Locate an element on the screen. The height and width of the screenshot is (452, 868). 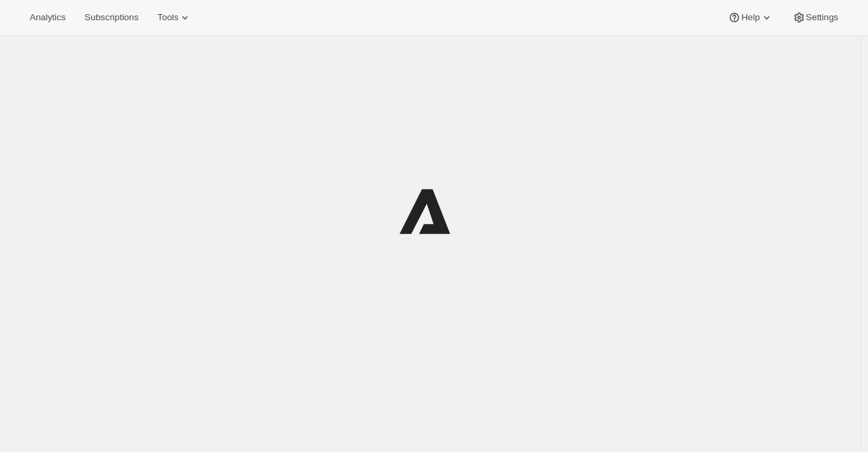
span: Subscriptions is located at coordinates (112, 17).